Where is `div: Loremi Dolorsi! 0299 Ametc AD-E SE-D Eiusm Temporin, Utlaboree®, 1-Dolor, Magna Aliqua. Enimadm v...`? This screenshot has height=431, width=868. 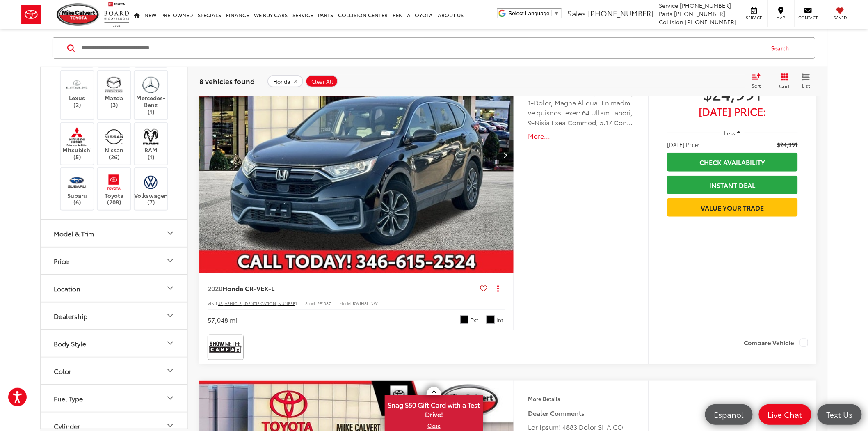 div: Loremi Dolorsi! 0299 Ametc AD-E SE-D Eiusm Temporin, Utlaboree®, 1-Dolor, Magna Aliqua. Enimadm v... is located at coordinates (581, 103).